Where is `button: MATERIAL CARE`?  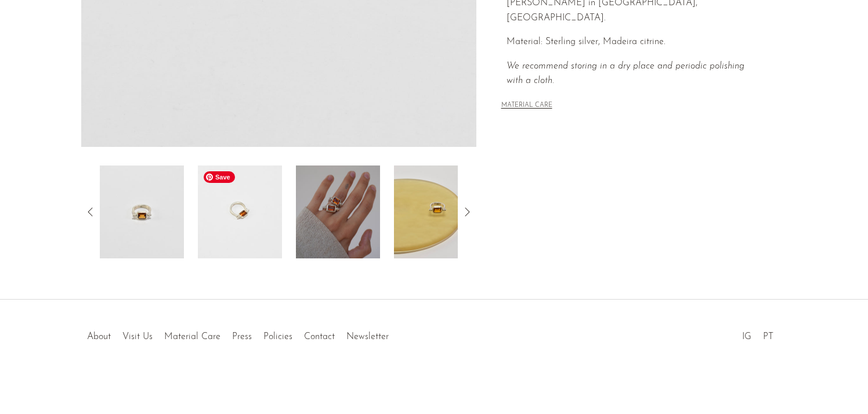
button: MATERIAL CARE is located at coordinates (527, 106).